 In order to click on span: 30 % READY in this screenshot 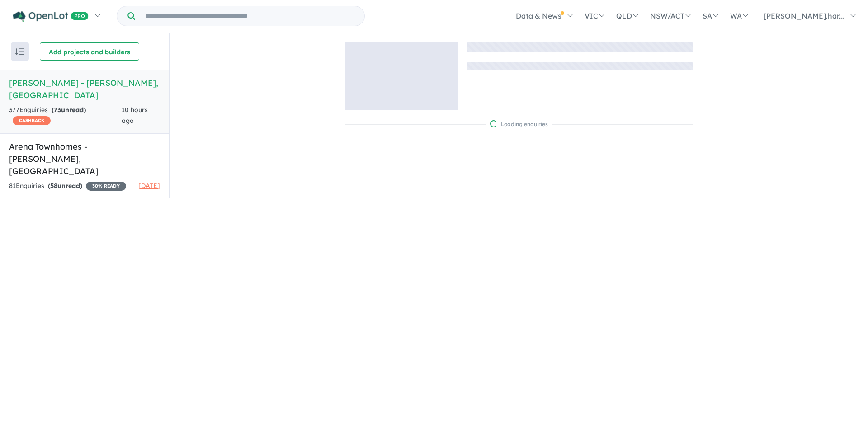, I will do `click(105, 186)`.